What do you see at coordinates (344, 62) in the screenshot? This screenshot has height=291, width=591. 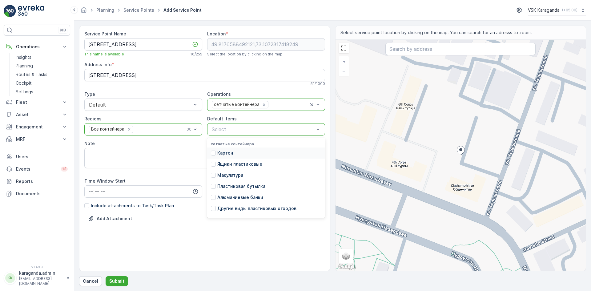 I see `a: Zoom In` at bounding box center [344, 62].